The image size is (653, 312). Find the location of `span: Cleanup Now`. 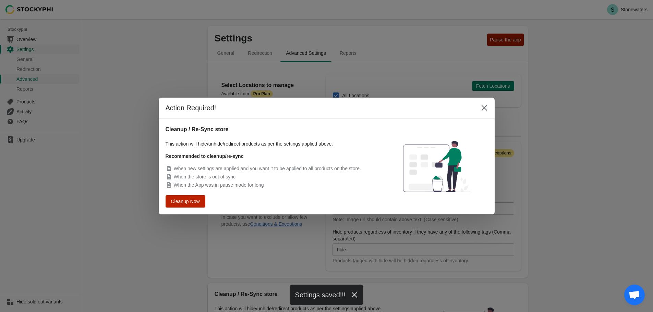

span: Cleanup Now is located at coordinates (185, 202).